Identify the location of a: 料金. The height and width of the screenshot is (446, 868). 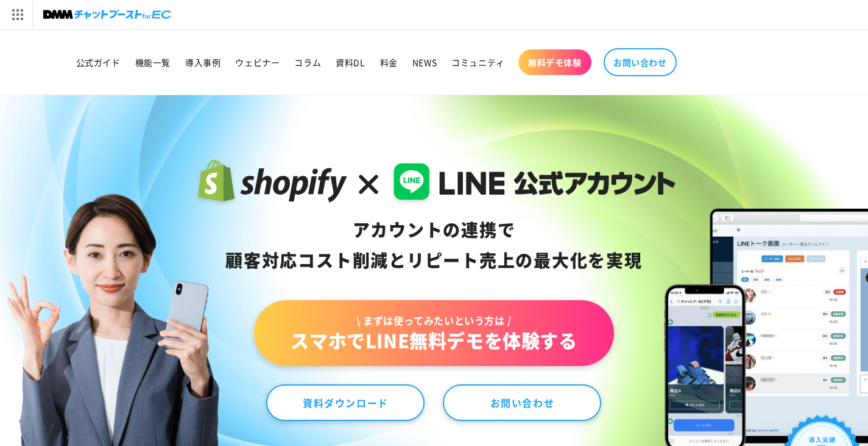
(389, 62).